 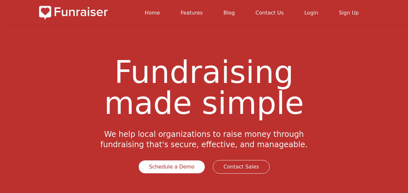 What do you see at coordinates (171, 167) in the screenshot?
I see `a: Schedule a Demo` at bounding box center [171, 167].